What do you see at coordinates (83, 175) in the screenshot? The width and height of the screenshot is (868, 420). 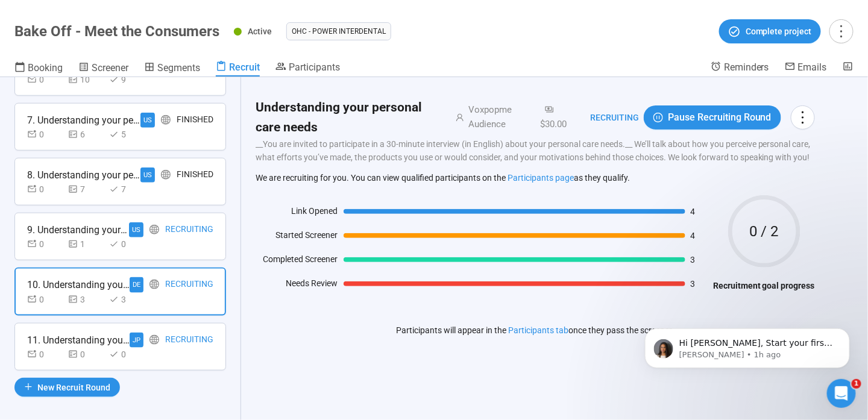 I see `div: 8. Understanding your personal care needs` at bounding box center [83, 175].